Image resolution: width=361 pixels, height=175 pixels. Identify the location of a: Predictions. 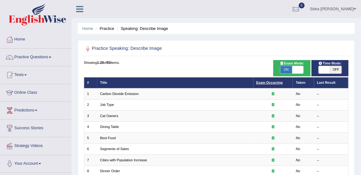
(36, 109).